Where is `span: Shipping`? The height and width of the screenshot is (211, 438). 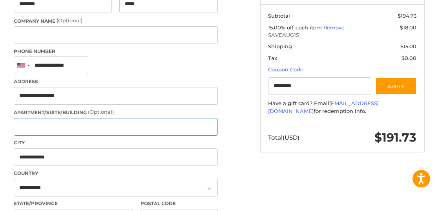
span: Shipping is located at coordinates (280, 46).